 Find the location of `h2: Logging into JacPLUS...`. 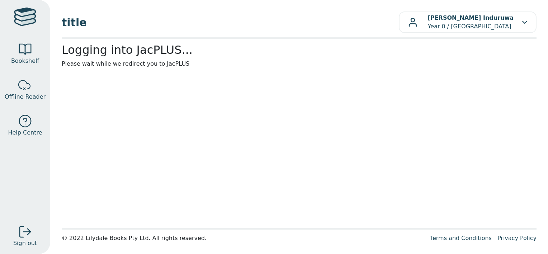

h2: Logging into JacPLUS... is located at coordinates (299, 50).